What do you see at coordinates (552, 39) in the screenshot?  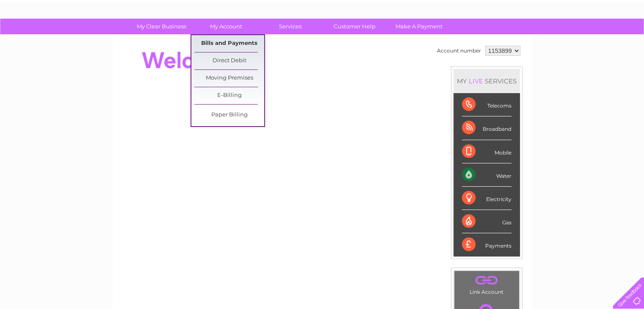 I see `a: Telecoms` at bounding box center [552, 39].